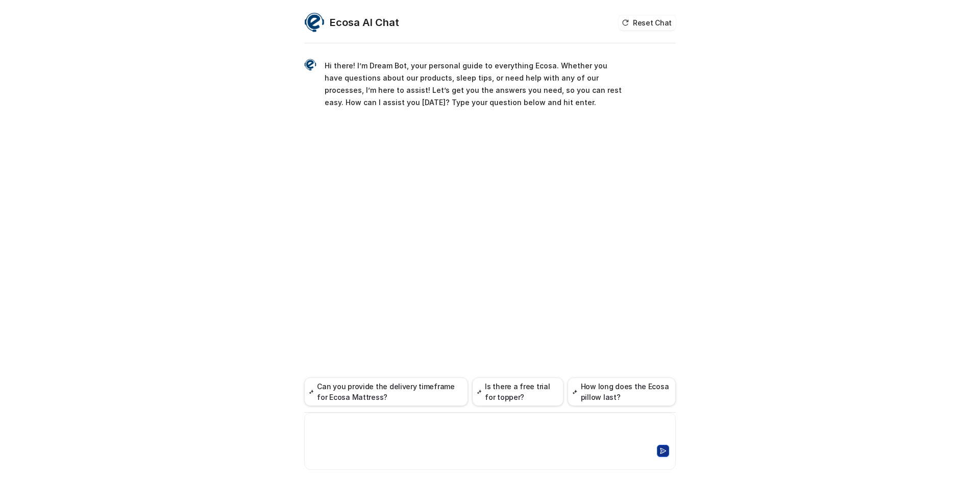  What do you see at coordinates (647, 23) in the screenshot?
I see `button: Reset Chat` at bounding box center [647, 23].